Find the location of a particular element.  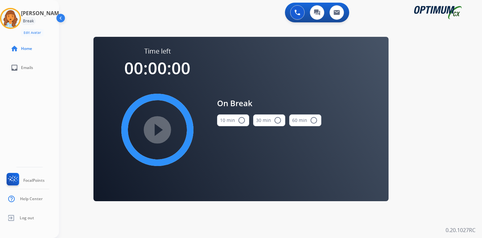

span: Log out is located at coordinates (27, 218).